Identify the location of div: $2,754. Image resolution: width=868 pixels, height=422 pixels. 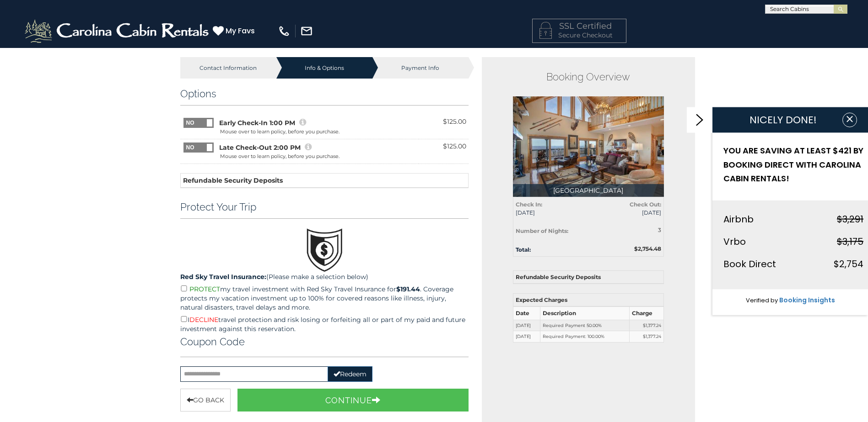
(848, 264).